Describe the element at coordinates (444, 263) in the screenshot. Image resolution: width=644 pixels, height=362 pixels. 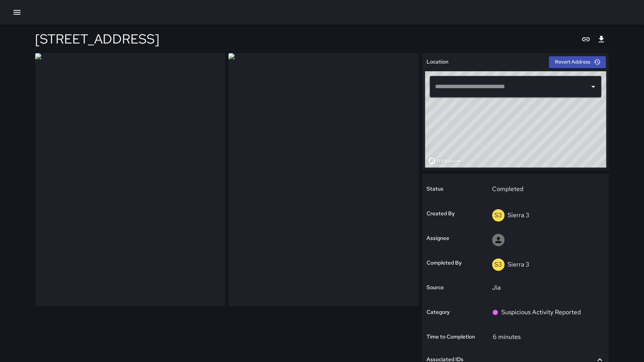
I see `h6: Completed By` at that location.